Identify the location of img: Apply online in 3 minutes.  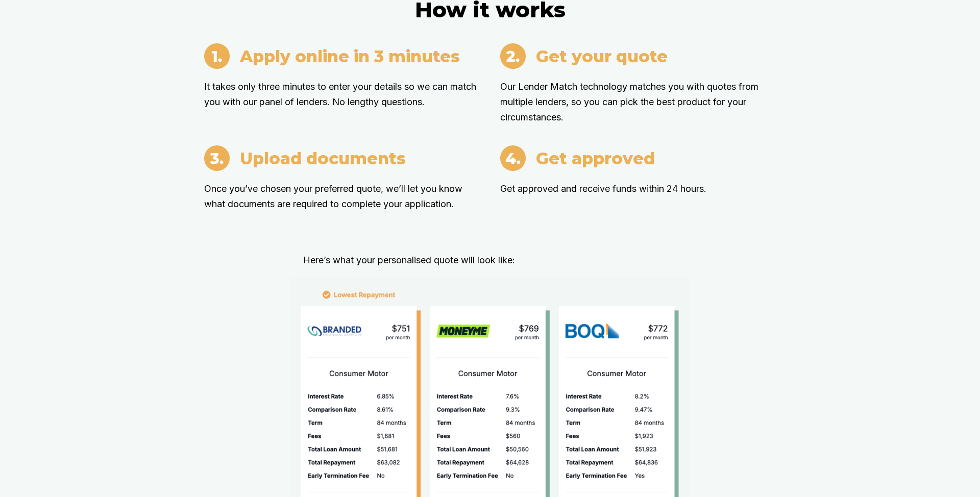
(217, 56).